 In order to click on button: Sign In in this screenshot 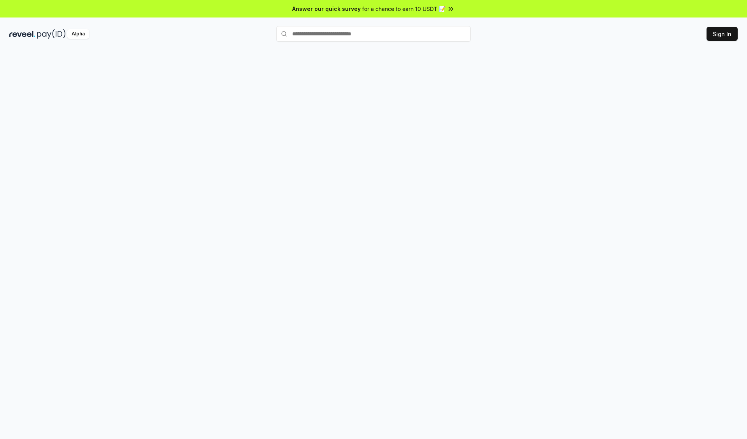, I will do `click(722, 34)`.